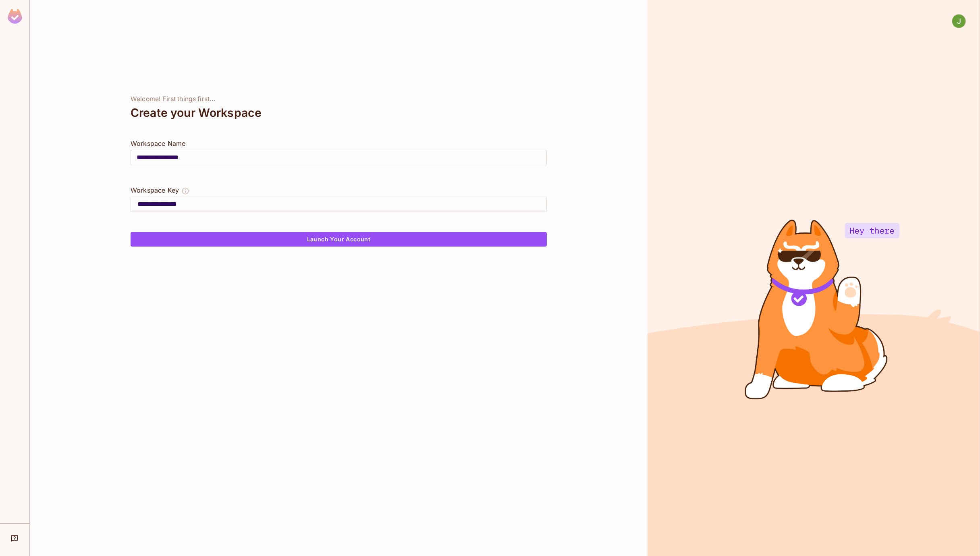  I want to click on button: Launch Your Account, so click(339, 239).